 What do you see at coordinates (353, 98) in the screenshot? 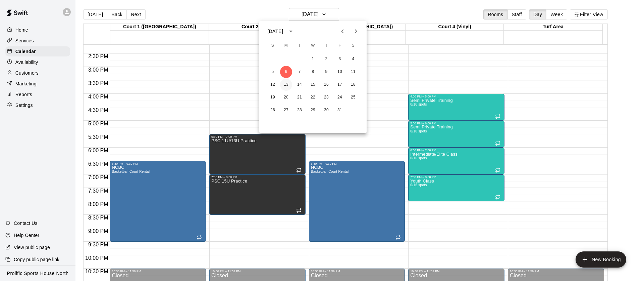
I see `button: 25` at bounding box center [353, 98].